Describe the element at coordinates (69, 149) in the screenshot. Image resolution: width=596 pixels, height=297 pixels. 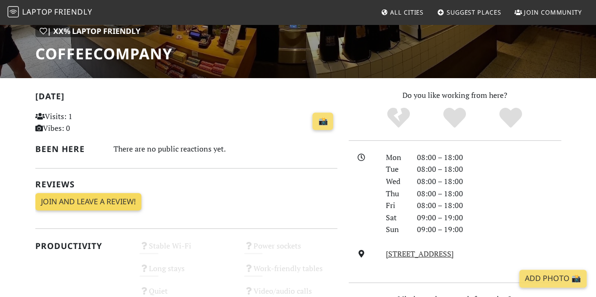
I see `h2: Been here` at that location.